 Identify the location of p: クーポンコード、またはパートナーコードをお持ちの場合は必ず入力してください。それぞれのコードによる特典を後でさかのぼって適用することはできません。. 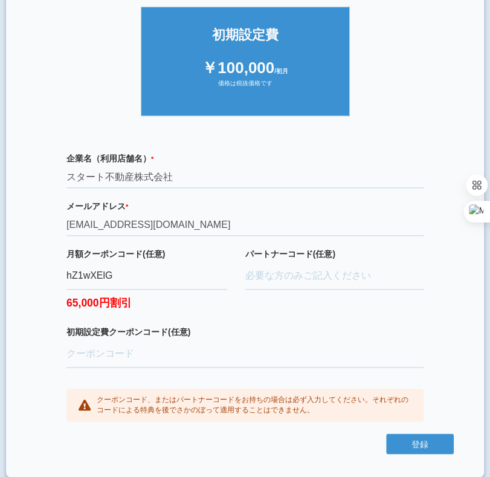
(254, 405).